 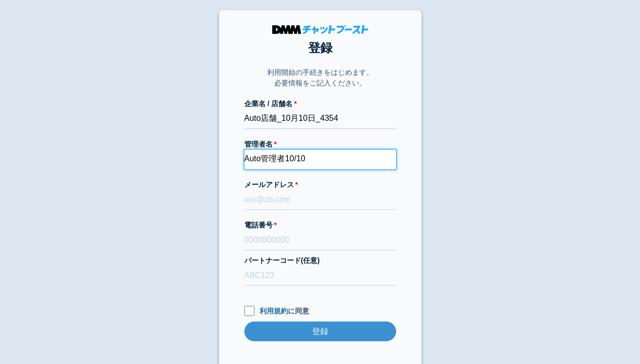 I want to click on input: 利用規約に同意, so click(x=250, y=311).